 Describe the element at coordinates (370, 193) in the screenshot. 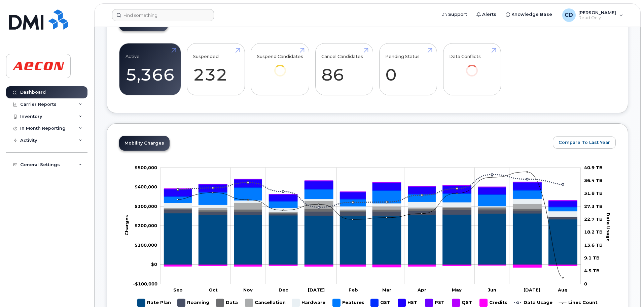

I see `g: HST` at that location.